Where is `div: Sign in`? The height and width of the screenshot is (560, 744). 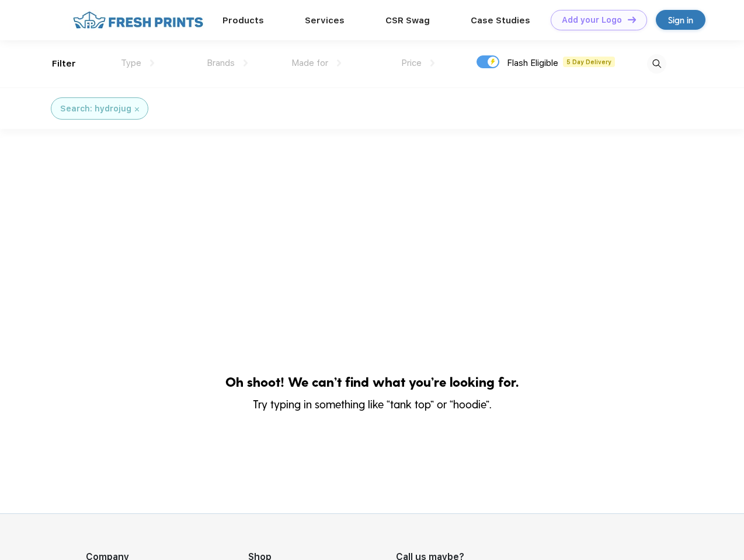
div: Sign in is located at coordinates (680, 20).